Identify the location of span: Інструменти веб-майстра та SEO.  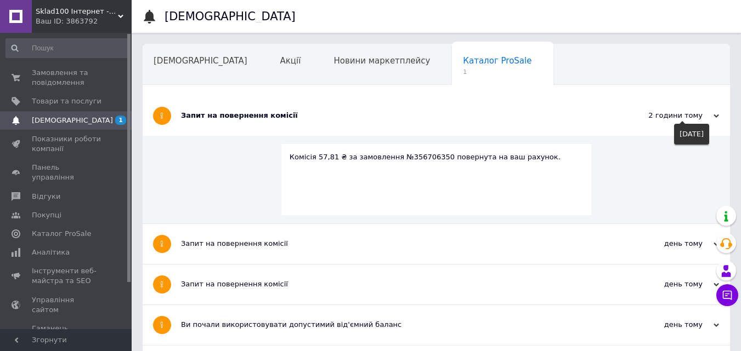
(66, 276).